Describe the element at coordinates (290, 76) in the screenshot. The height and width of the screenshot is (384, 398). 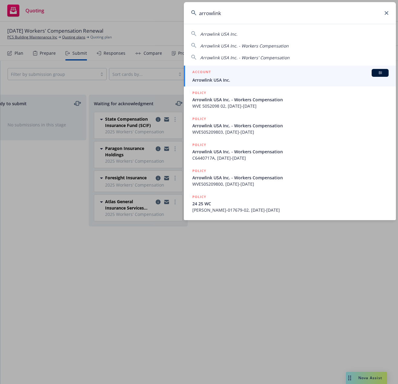
I see `a: ACCOUNTBIArrowlink USA Inc.` at that location.